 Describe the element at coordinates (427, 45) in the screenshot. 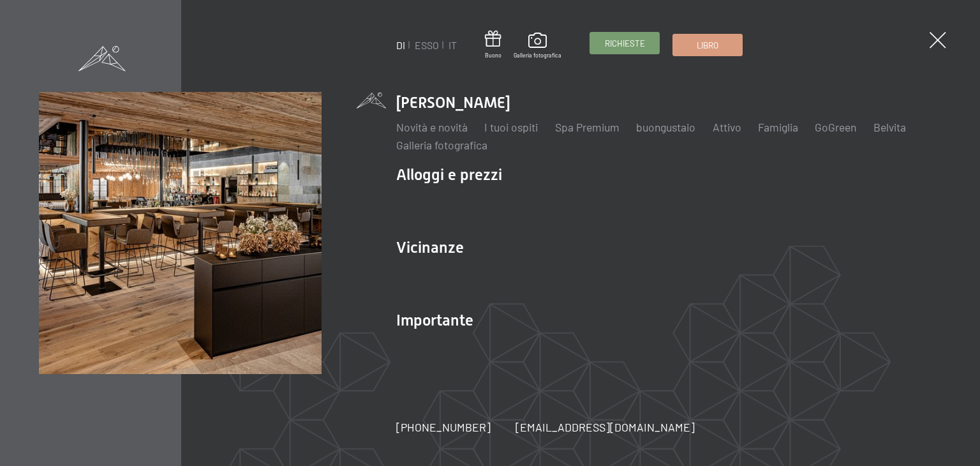

I see `font: ESSO` at that location.